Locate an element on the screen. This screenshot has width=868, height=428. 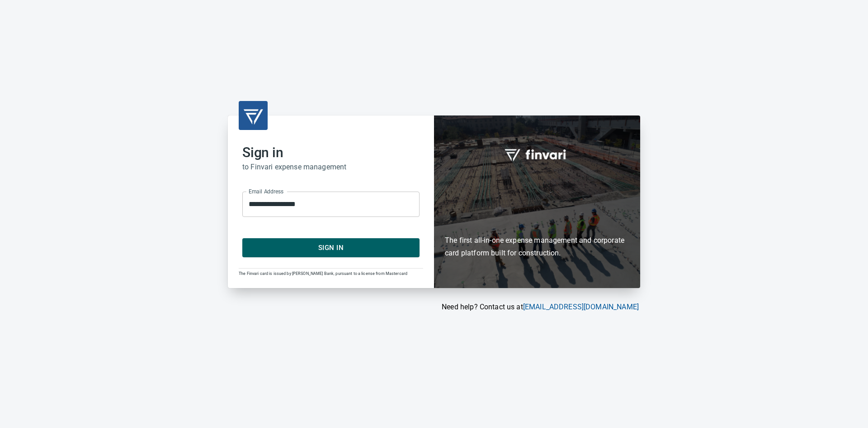
img: transparent_logo.png is located at coordinates (253, 115).